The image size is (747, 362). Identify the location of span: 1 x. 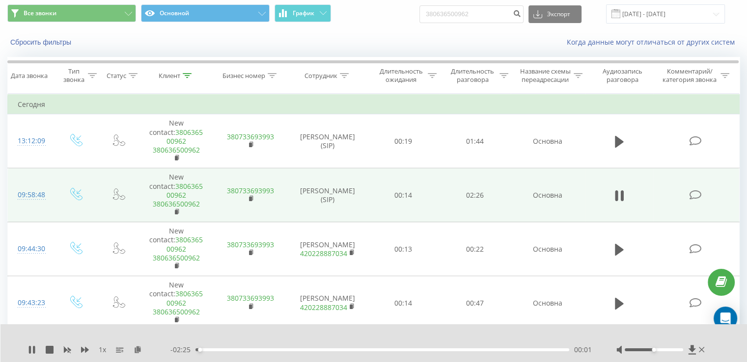
(102, 350).